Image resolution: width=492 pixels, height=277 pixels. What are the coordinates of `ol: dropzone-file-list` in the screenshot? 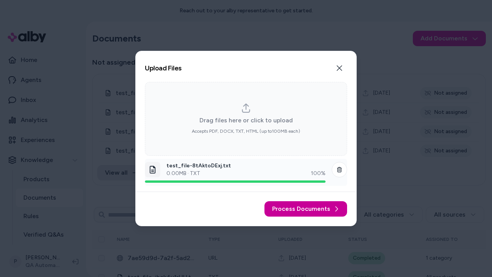 It's located at (246, 188).